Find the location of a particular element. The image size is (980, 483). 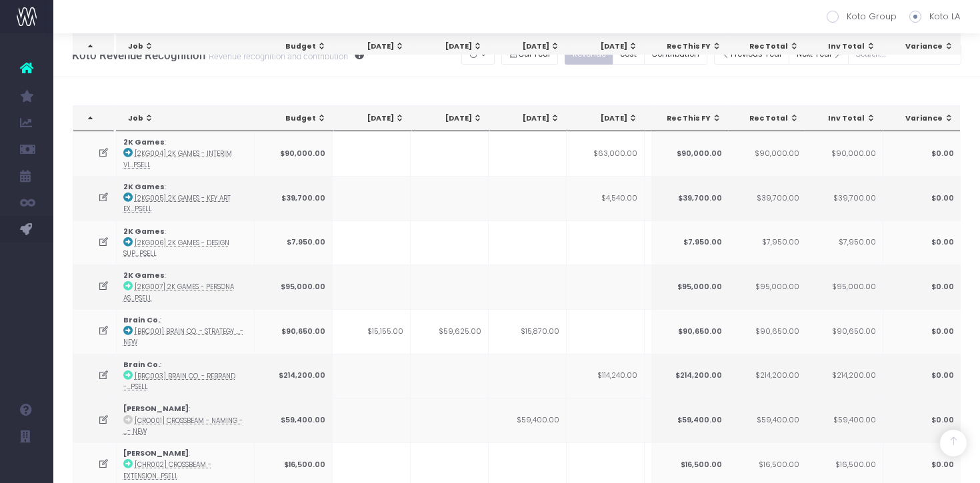

h3: Koto Revenue Recognition is located at coordinates (218, 56).